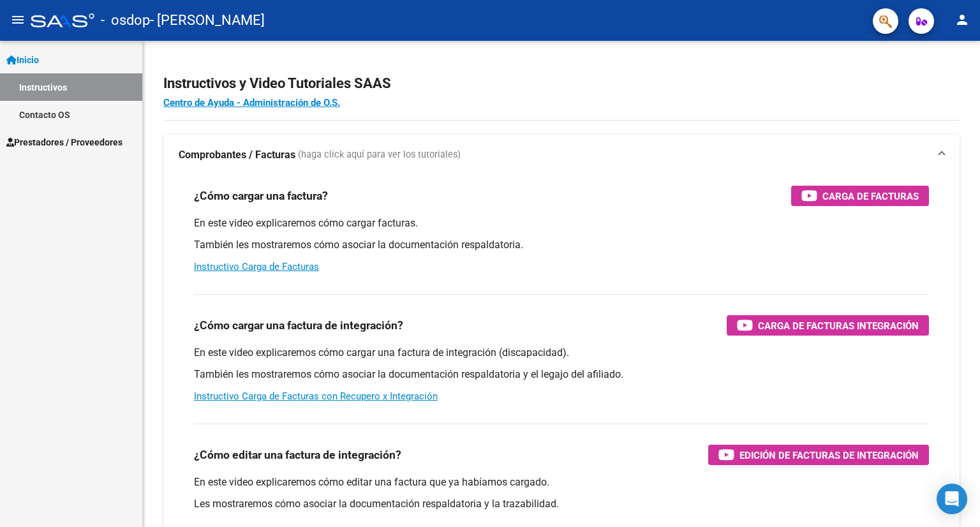 The width and height of the screenshot is (980, 527). Describe the element at coordinates (22, 60) in the screenshot. I see `span: Inicio` at that location.